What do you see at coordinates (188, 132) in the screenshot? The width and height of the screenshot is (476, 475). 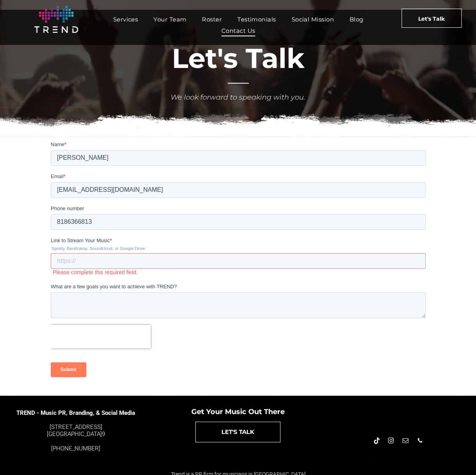 I see `label: Please complete this required field.` at bounding box center [188, 132].